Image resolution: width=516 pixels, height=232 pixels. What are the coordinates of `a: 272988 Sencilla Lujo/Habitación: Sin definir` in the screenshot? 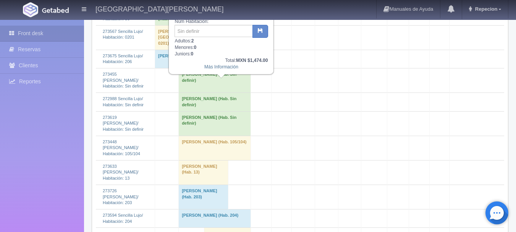 It's located at (123, 102).